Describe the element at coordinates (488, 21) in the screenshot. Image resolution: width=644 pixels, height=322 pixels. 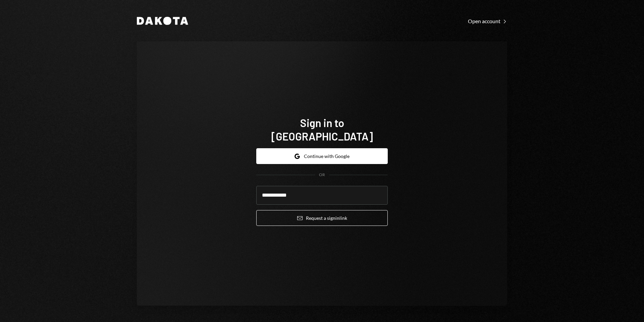
I see `a: Open account` at that location.